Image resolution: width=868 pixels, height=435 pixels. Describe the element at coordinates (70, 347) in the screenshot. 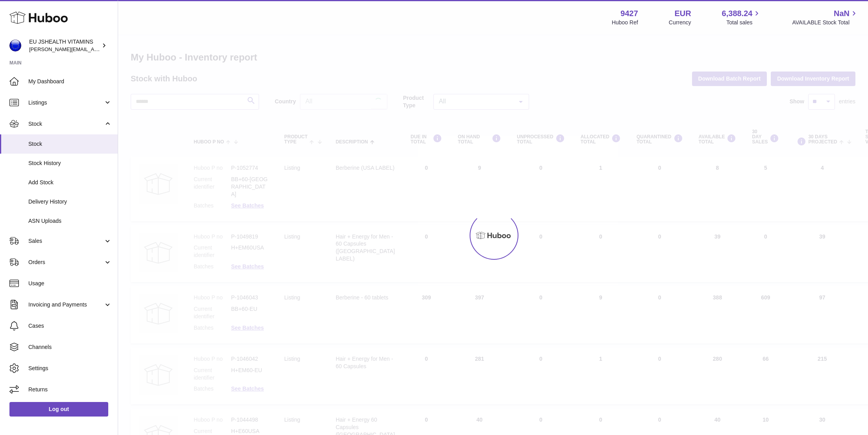

I see `span: Channels` at that location.